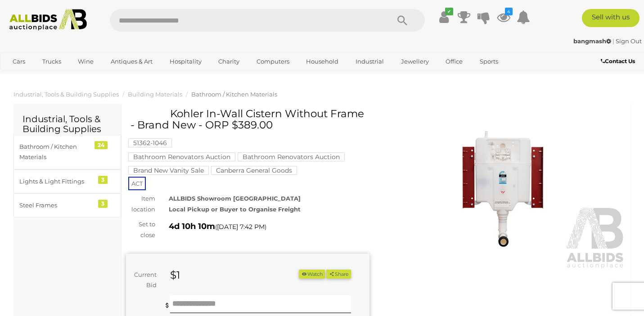  What do you see at coordinates (155, 94) in the screenshot?
I see `span: Building Materials` at bounding box center [155, 94].